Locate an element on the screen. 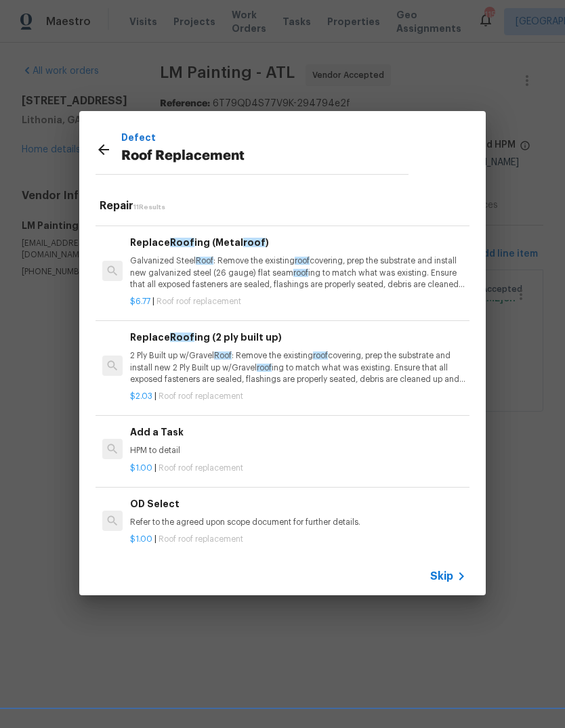 The width and height of the screenshot is (565, 728). h6: Replace ing (Metal ) is located at coordinates (298, 243).